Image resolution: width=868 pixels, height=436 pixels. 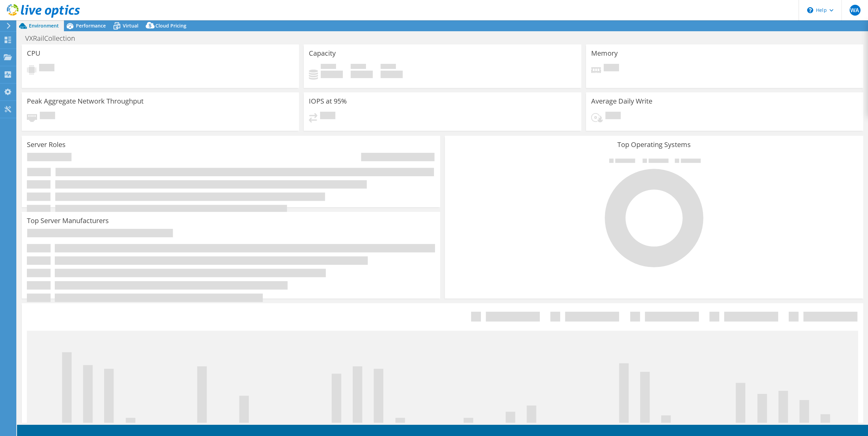 What do you see at coordinates (68, 221) in the screenshot?
I see `h3: Top Server Manufacturers` at bounding box center [68, 221].